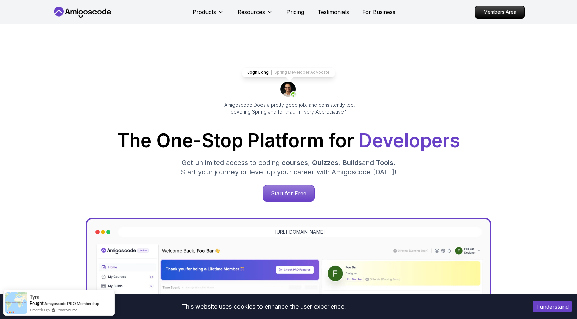 The height and width of the screenshot is (319, 577). I want to click on p: Pricing, so click(295, 12).